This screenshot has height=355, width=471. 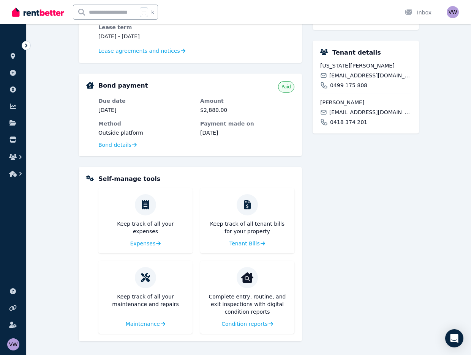 What do you see at coordinates (247, 228) in the screenshot?
I see `p: Keep track of all tenant bills for your property` at bounding box center [247, 228].